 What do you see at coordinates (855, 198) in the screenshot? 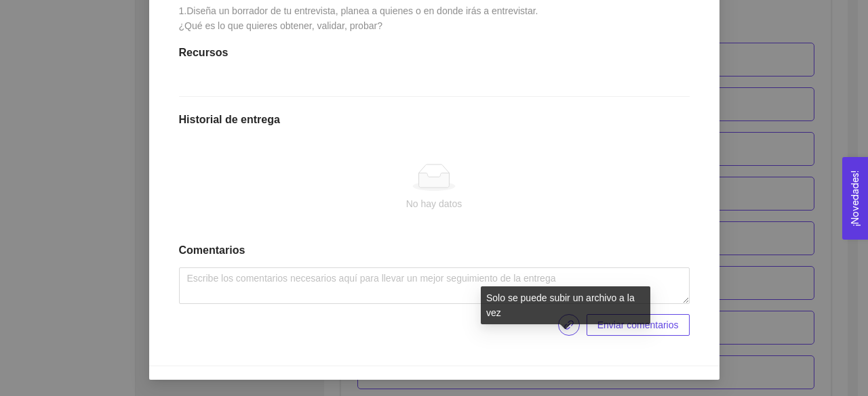
I see `button: Open Feedback Widget` at bounding box center [855, 198].